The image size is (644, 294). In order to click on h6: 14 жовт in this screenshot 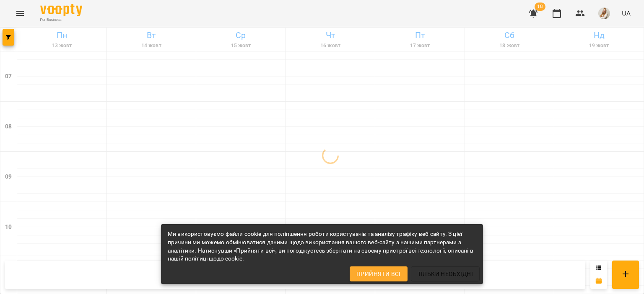, I will do `click(151, 46)`.